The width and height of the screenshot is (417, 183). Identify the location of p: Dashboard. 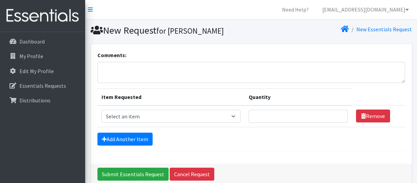
(32, 42).